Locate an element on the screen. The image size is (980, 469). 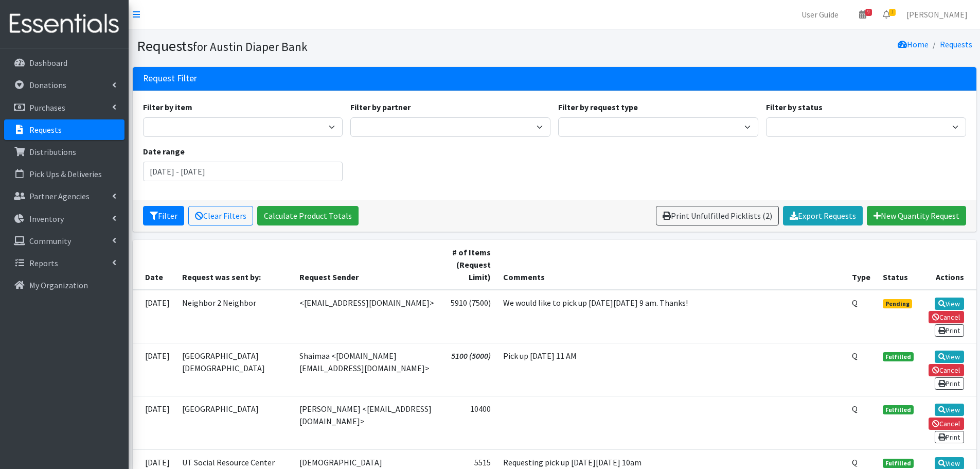
p: Dashboard is located at coordinates (49, 63).